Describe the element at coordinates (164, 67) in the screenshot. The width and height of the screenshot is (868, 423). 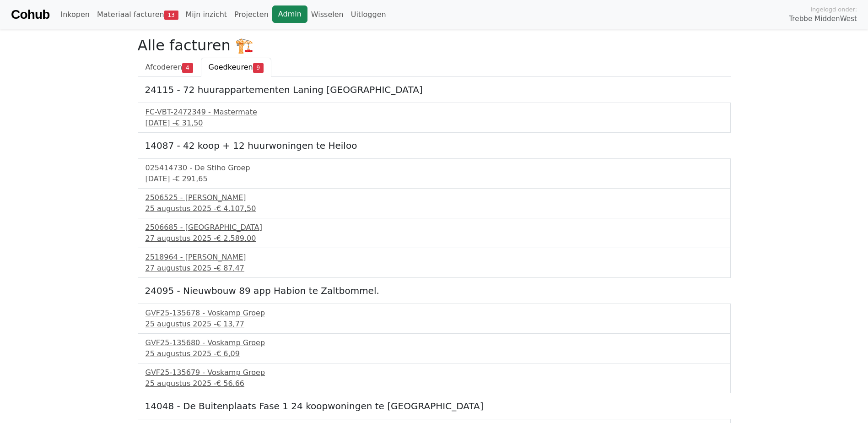
I see `span: Afcoderen` at that location.